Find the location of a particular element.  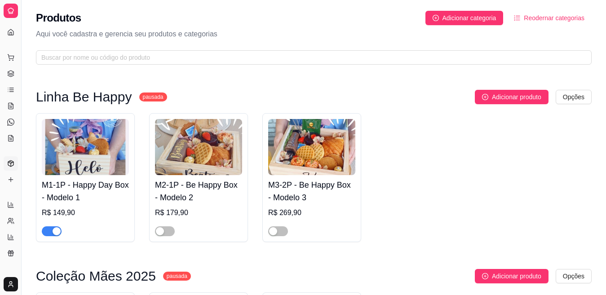

h3: Coleção Mães 2025 is located at coordinates (96, 276).